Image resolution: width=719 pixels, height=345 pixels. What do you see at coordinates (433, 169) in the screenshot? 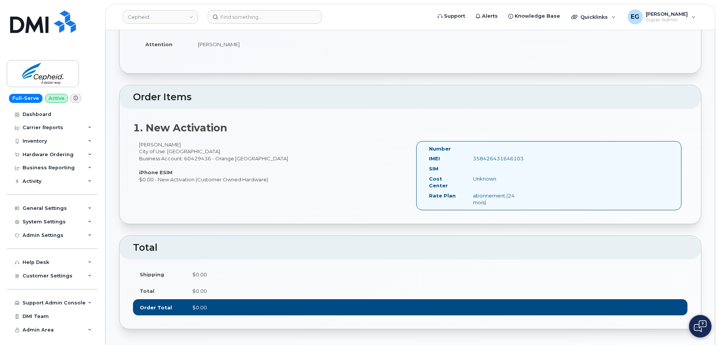
I see `label: SIM` at bounding box center [433, 169].